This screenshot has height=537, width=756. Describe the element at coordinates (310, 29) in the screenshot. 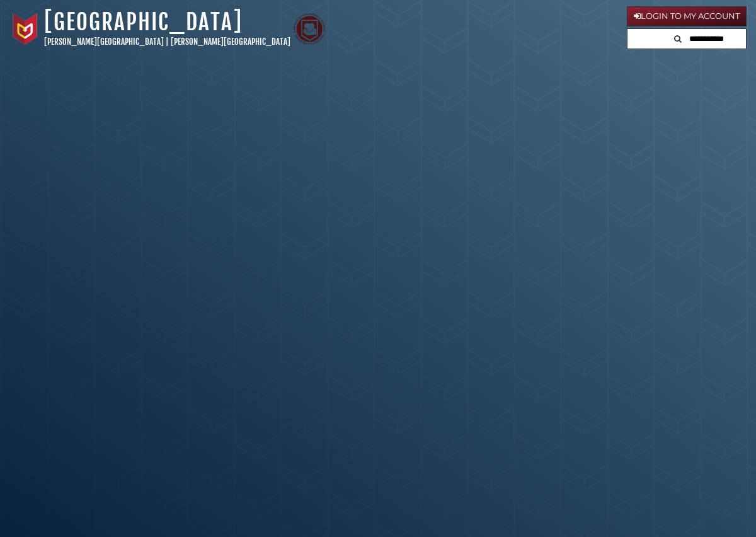

I see `img: Calvin Theological Seminary` at that location.